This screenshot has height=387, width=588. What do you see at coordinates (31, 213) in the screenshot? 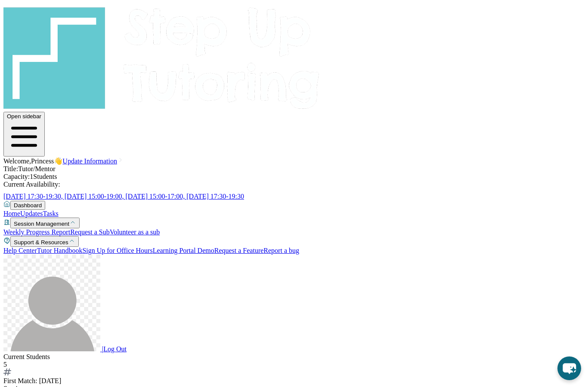
I see `a: Updates` at bounding box center [31, 213].